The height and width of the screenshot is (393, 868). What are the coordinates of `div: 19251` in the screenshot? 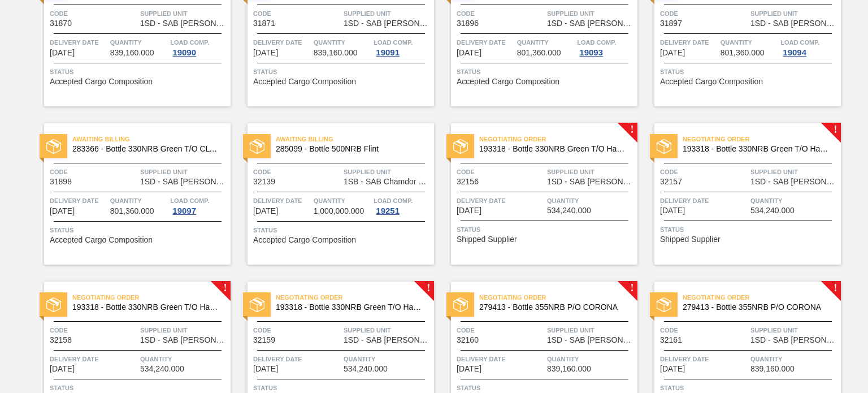 It's located at (388, 210).